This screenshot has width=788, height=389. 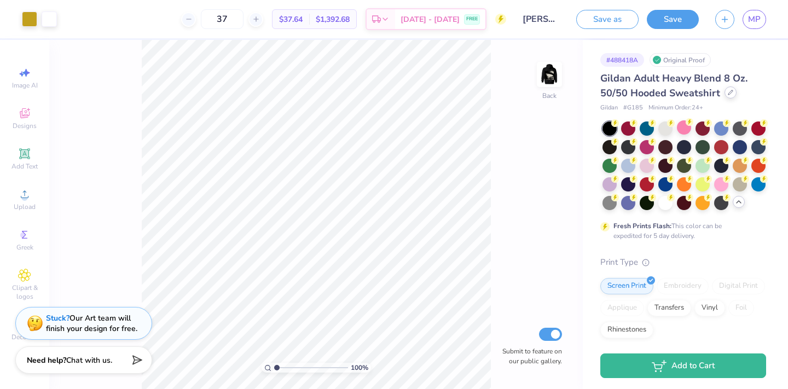 I want to click on div: Print Type, so click(x=683, y=262).